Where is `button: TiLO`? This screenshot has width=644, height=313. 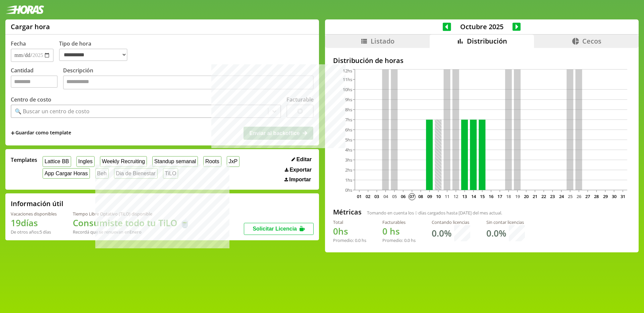
button: TiLO is located at coordinates (171, 173).